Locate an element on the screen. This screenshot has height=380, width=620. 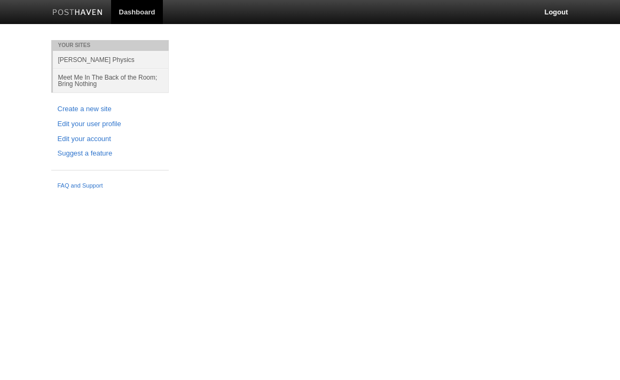
a: FAQ and Support is located at coordinates (110, 186).